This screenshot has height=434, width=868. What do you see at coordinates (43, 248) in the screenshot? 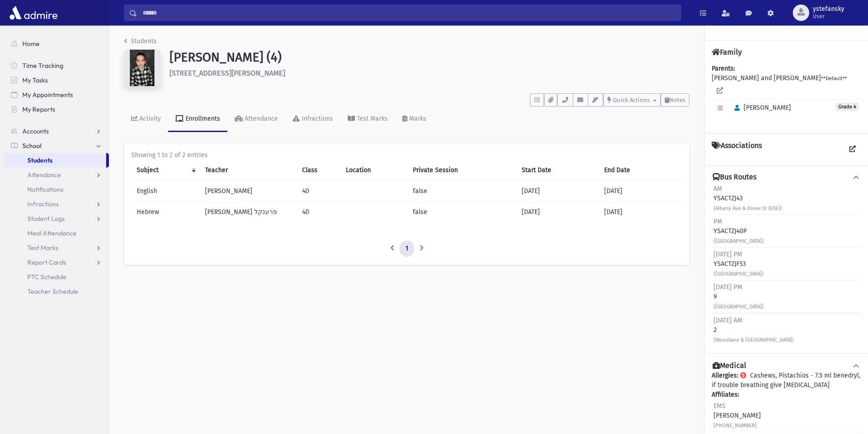
I see `span: Test Marks` at bounding box center [43, 248].